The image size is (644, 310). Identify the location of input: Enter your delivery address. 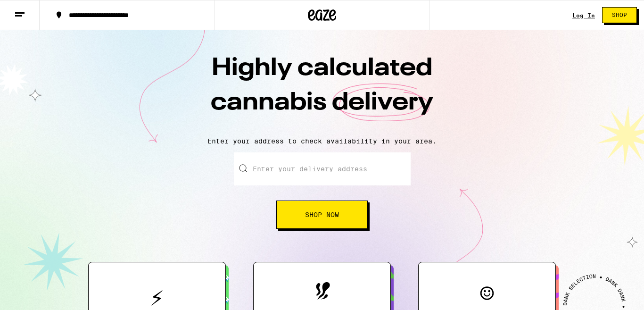
(322, 169).